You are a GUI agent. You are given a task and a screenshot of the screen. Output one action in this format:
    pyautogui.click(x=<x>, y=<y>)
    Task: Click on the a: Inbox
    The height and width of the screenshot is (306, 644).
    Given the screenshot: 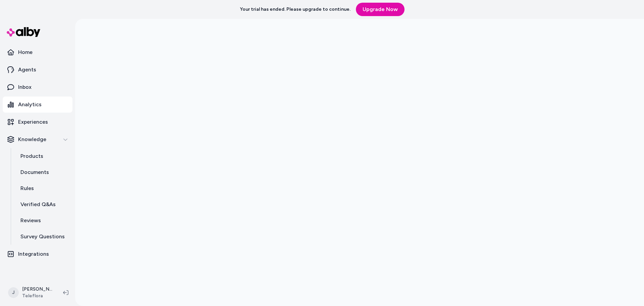 What is the action you would take?
    pyautogui.click(x=37, y=87)
    